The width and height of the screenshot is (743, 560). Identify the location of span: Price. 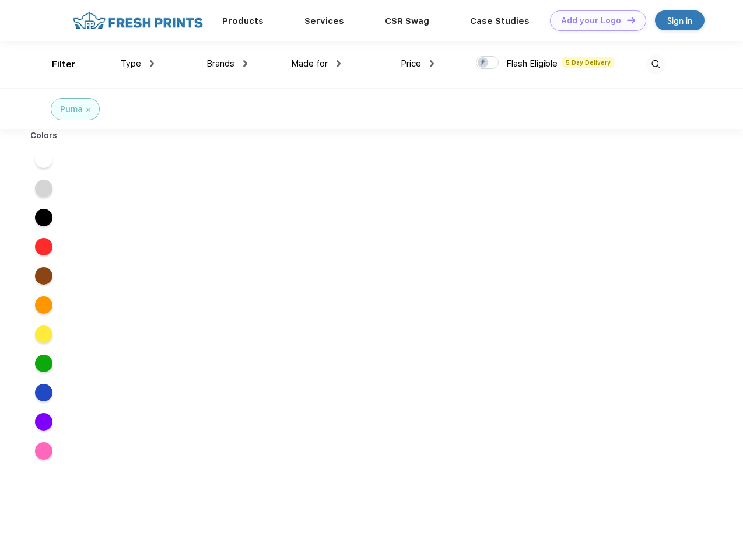
(411, 64).